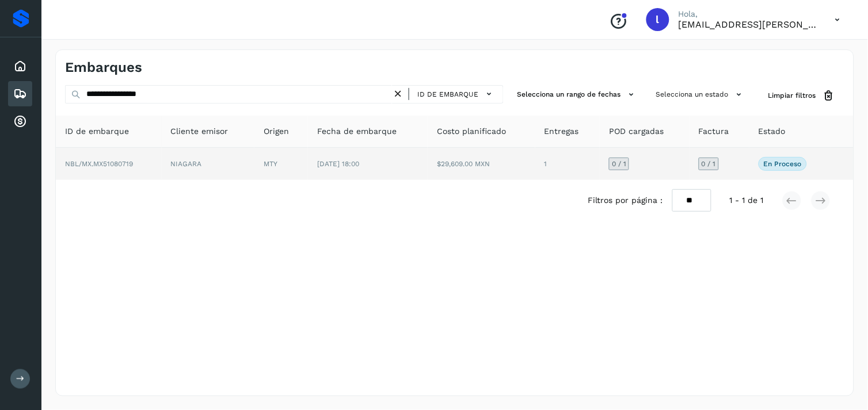  I want to click on button: ID de embarque, so click(456, 93).